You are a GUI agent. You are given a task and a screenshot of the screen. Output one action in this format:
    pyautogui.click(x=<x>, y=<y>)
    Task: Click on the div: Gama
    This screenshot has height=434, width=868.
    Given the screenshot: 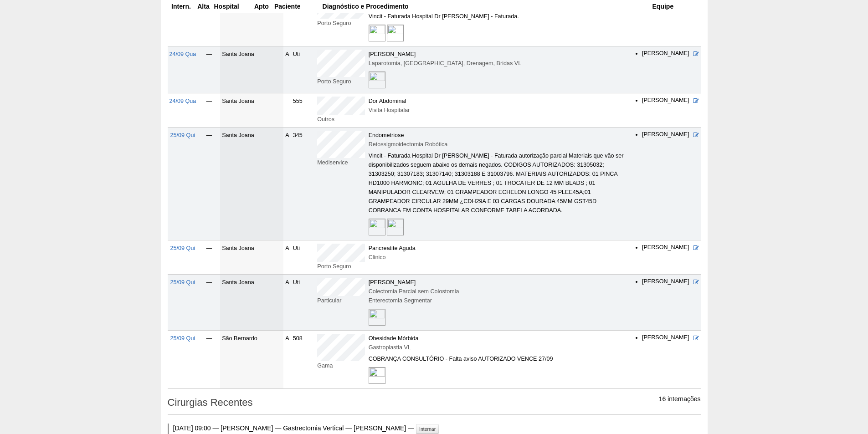 What is the action you would take?
    pyautogui.click(x=341, y=366)
    